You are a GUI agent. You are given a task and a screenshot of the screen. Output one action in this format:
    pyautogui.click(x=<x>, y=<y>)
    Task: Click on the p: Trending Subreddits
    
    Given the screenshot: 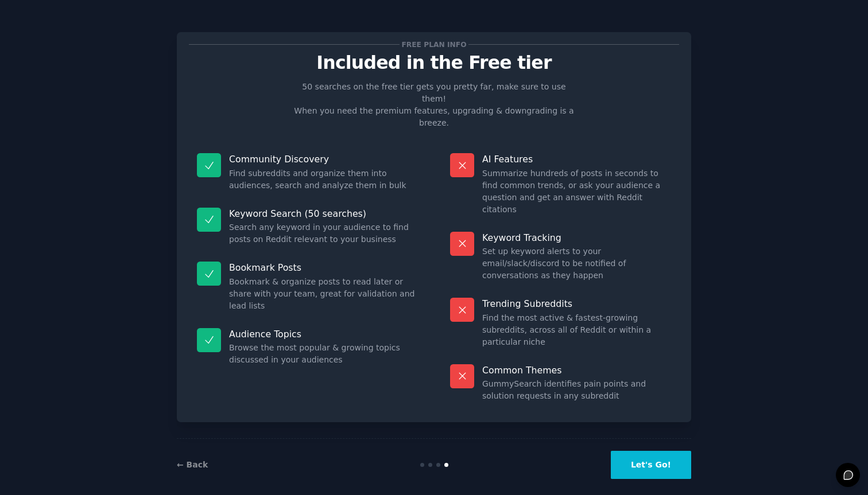 What is the action you would take?
    pyautogui.click(x=576, y=303)
    